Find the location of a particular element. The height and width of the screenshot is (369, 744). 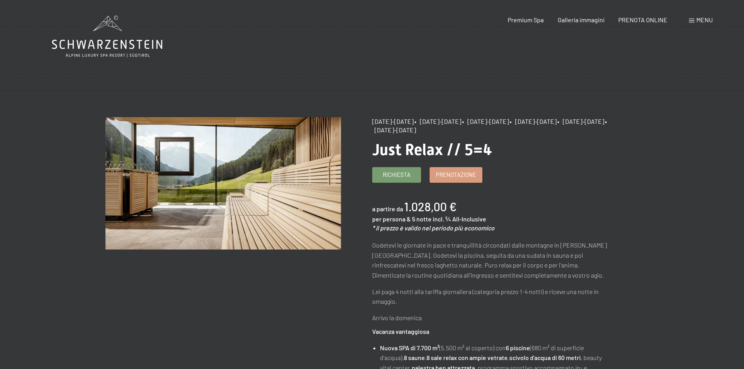

a: Galleria immagini is located at coordinates (581, 20).